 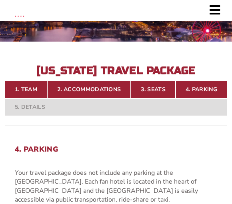 I want to click on h2: 4. Parking, so click(x=116, y=150).